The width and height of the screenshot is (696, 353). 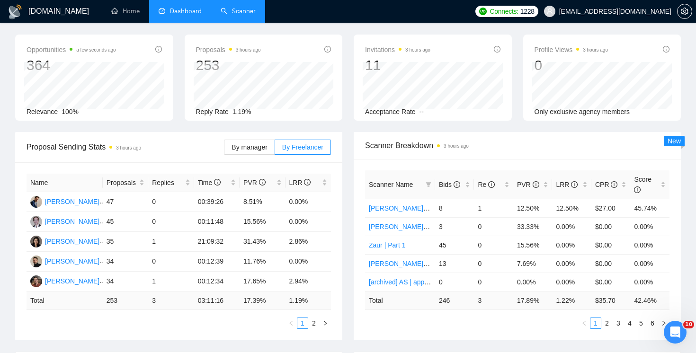 What do you see at coordinates (125, 183) in the screenshot?
I see `th: Proposals` at bounding box center [125, 183].